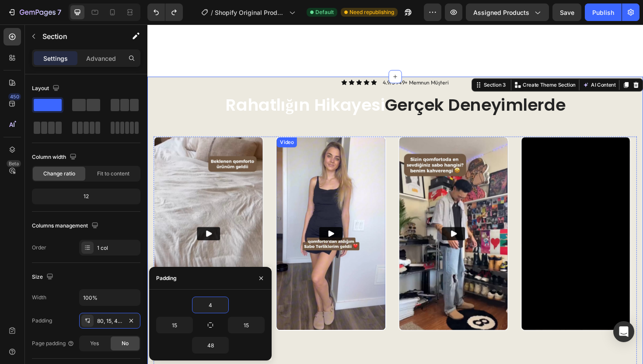 The image size is (643, 364). Describe the element at coordinates (147, 124) in the screenshot. I see `div: Video` at that location.